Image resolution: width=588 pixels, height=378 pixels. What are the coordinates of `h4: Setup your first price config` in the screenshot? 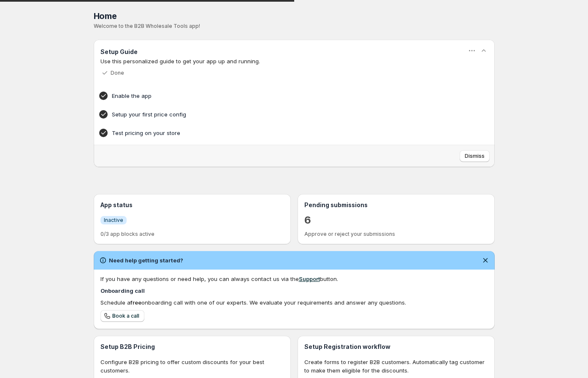 It's located at (281, 114).